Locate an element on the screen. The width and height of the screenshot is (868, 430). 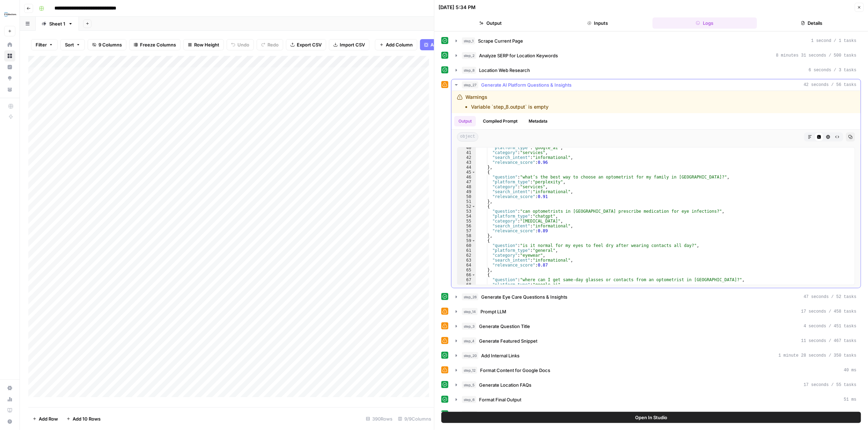
button: Open In Studio is located at coordinates (651, 418).